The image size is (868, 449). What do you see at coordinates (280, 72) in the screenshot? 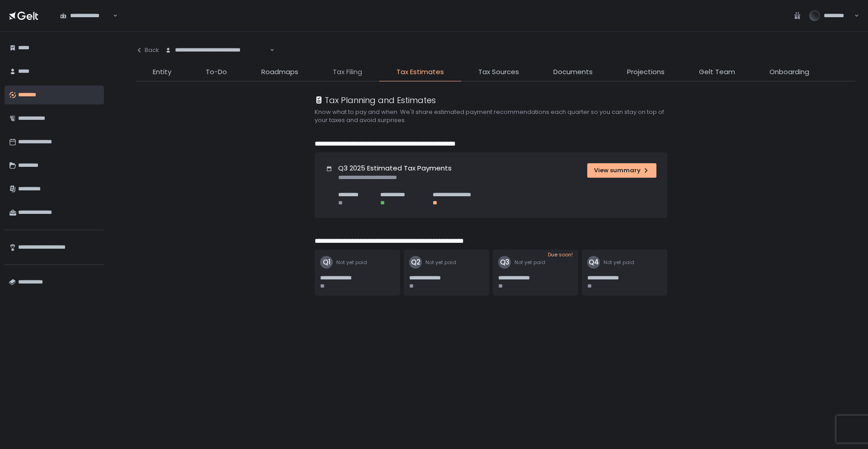
I see `span: Roadmaps` at bounding box center [280, 72].